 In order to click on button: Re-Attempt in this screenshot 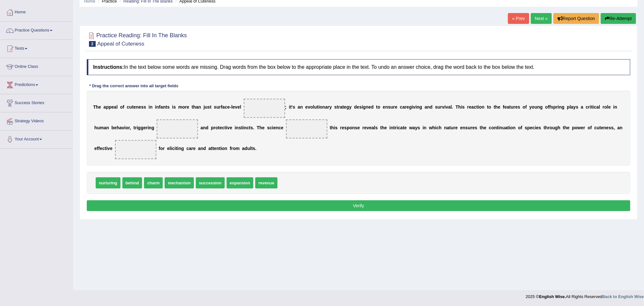, I will do `click(618, 19)`.